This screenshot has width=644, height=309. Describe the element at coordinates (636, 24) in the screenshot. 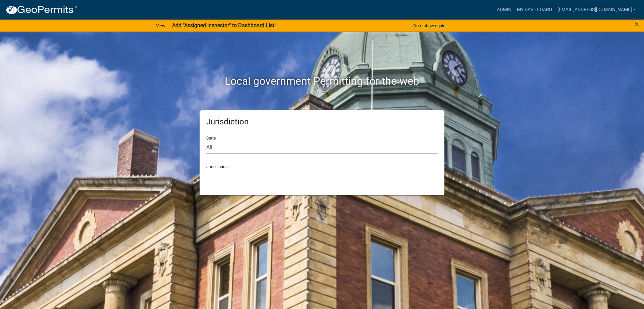

I see `button: Close` at that location.